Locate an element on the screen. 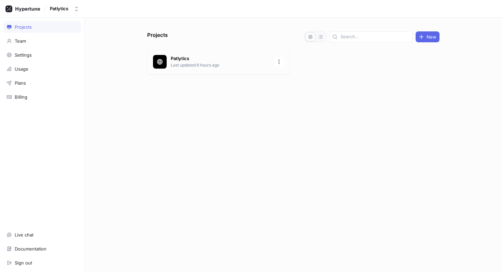 This screenshot has width=502, height=272. a: Projects is located at coordinates (42, 27).